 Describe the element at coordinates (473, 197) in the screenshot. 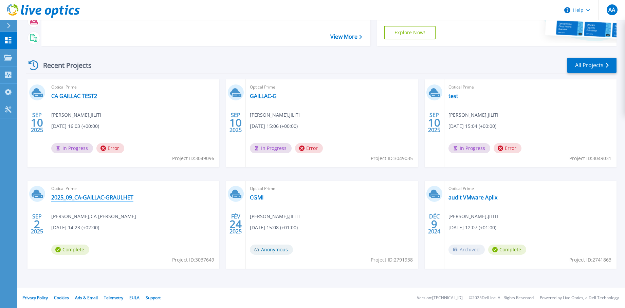

I see `a: audit VMware Aplix` at that location.